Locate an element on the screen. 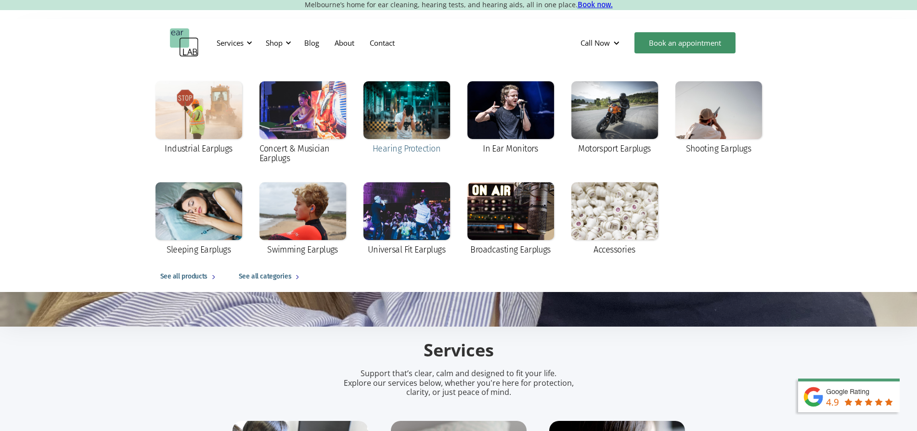 This screenshot has height=431, width=917. a: About is located at coordinates (344, 43).